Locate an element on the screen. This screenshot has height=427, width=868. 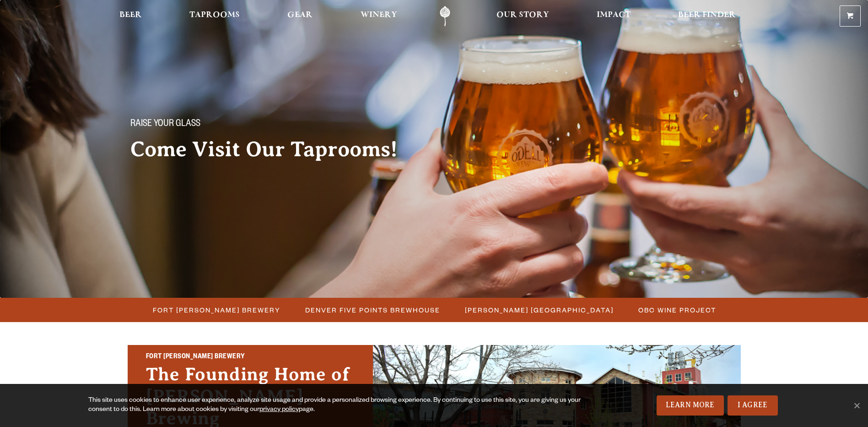
a: Winery is located at coordinates (379, 16).